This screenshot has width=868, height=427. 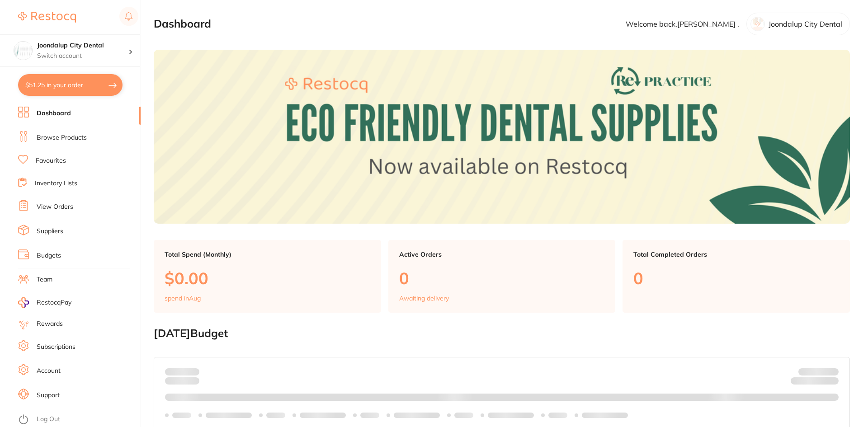 What do you see at coordinates (44, 302) in the screenshot?
I see `a: RestocqPay` at bounding box center [44, 302].